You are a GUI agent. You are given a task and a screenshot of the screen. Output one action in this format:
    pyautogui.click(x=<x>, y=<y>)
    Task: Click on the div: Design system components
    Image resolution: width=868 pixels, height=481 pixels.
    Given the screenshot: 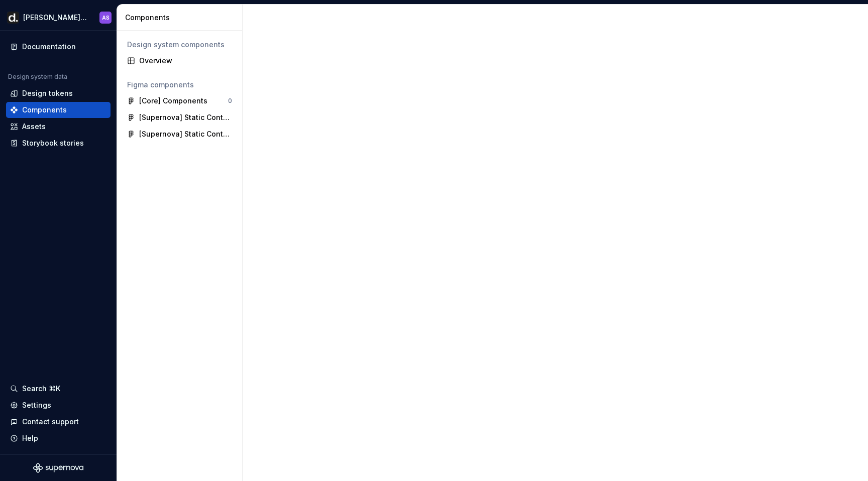 What is the action you would take?
    pyautogui.click(x=179, y=45)
    